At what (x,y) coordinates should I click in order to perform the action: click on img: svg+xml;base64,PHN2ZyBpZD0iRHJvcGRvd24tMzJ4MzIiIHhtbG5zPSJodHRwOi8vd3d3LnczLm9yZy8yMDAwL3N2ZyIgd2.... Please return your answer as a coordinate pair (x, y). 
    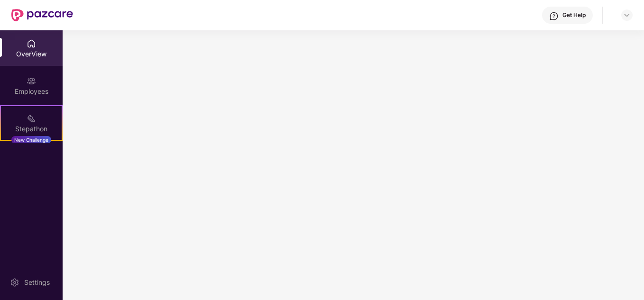
    Looking at the image, I should click on (627, 15).